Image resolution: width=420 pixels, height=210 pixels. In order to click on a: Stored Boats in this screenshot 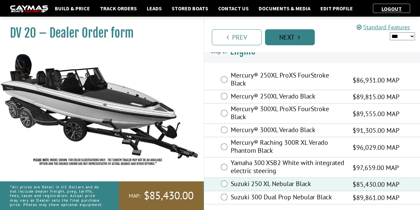, I will do `click(190, 8)`.